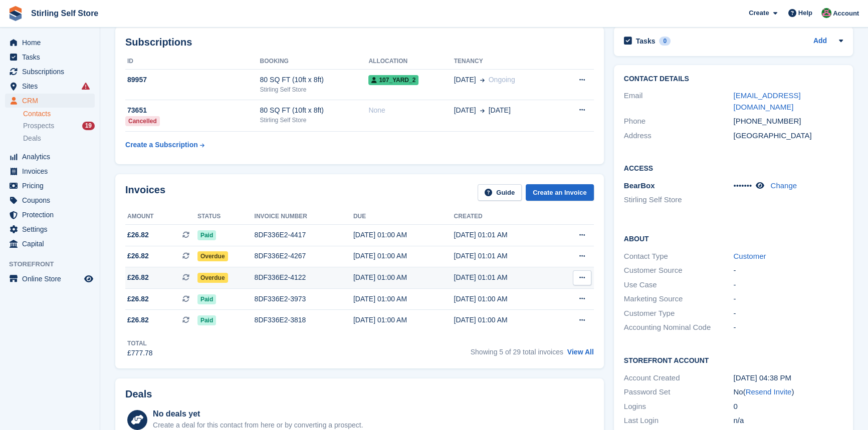  I want to click on a: Create a Subscription, so click(165, 145).